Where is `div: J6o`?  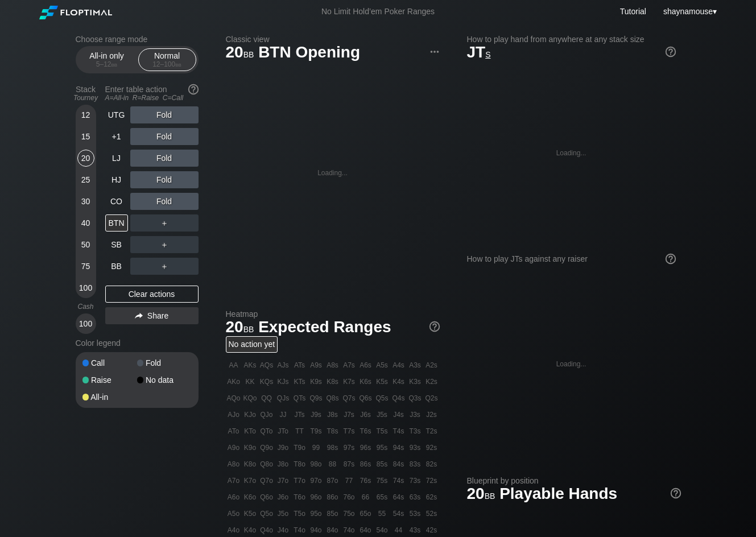
div: J6o is located at coordinates (284, 497).